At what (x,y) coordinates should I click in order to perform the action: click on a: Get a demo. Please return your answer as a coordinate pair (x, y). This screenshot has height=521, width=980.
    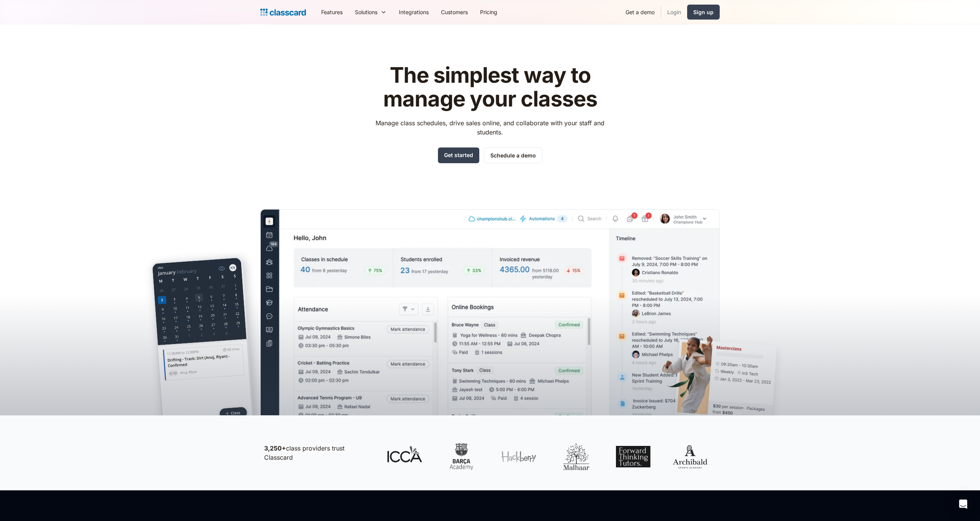
    Looking at the image, I should click on (640, 12).